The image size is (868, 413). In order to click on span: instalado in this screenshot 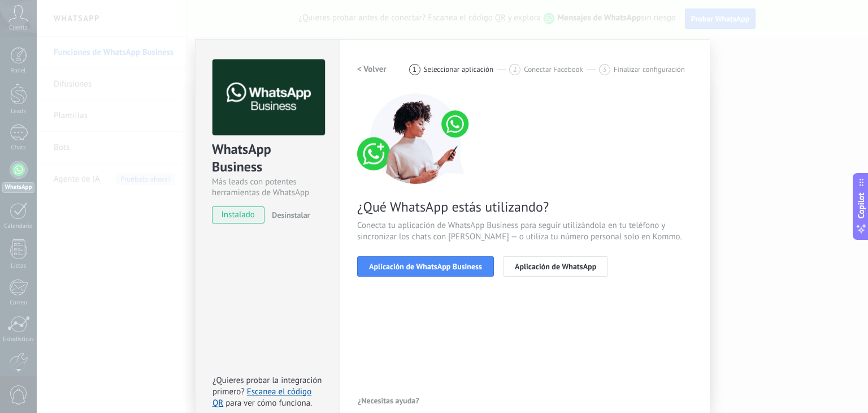, I will do `click(238, 215)`.